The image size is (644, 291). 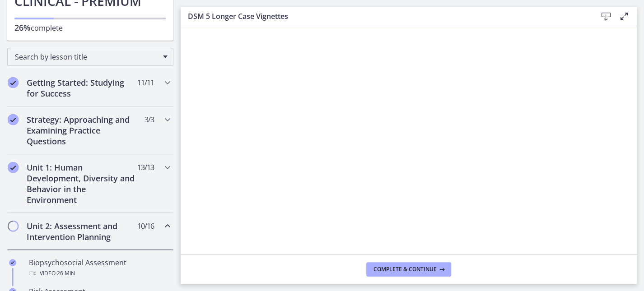 I want to click on span: 13 / 13, so click(x=145, y=168).